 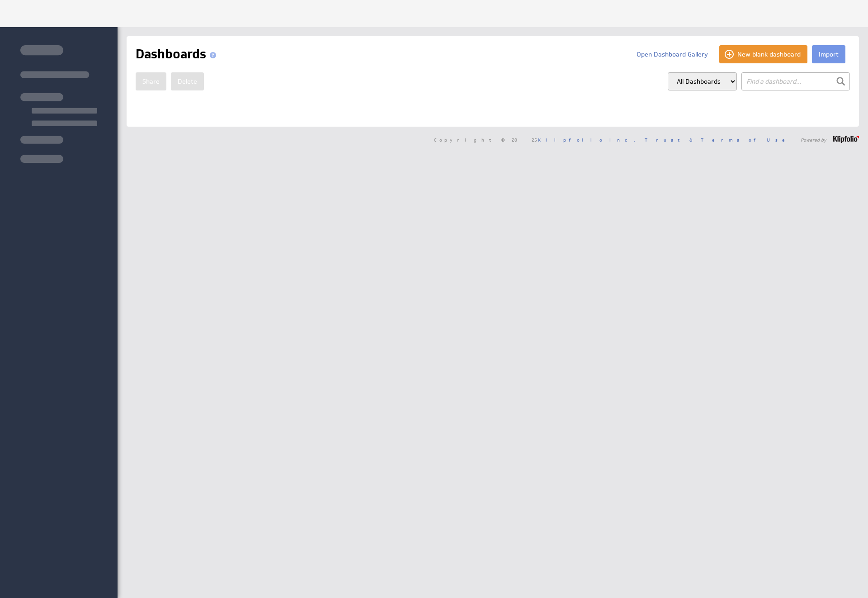 What do you see at coordinates (828, 55) in the screenshot?
I see `button: Import` at bounding box center [828, 55].